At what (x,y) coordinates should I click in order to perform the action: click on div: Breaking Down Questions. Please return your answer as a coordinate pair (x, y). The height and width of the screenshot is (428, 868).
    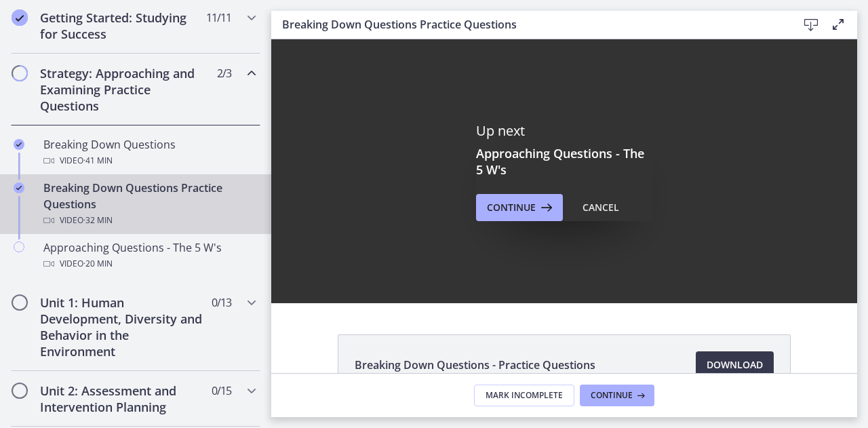
    Looking at the image, I should click on (149, 153).